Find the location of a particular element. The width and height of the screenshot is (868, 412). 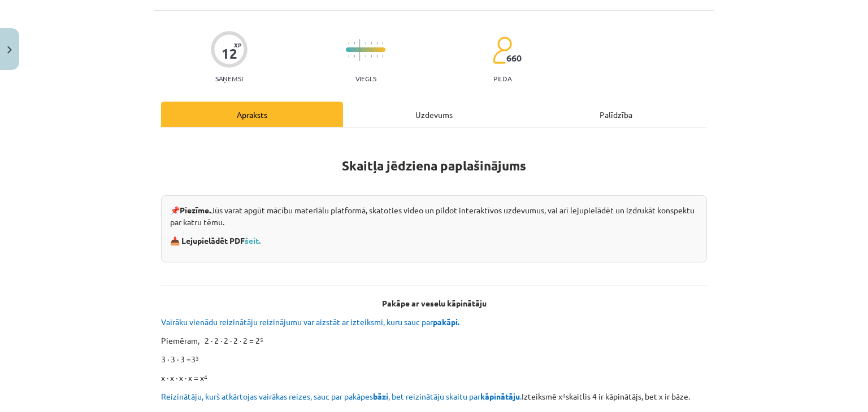

b: Pakāpe ar veselu kāpinātāju is located at coordinates (434, 303).